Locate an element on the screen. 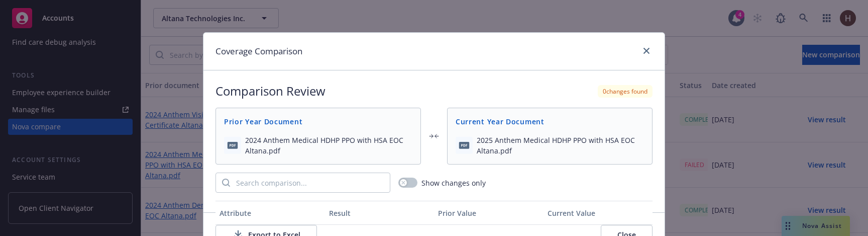 The image size is (868, 236). span: Current Year Document is located at coordinates (550, 121).